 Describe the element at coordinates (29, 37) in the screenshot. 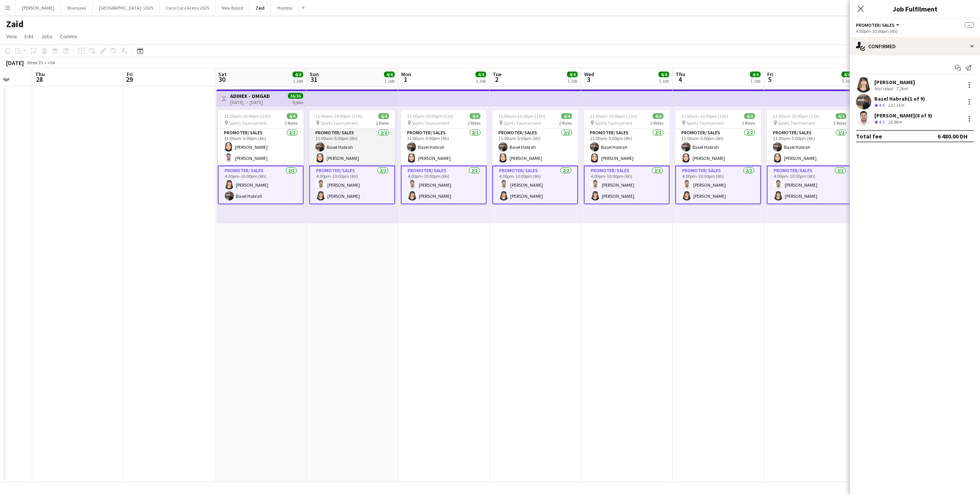

I see `span: Edit` at that location.